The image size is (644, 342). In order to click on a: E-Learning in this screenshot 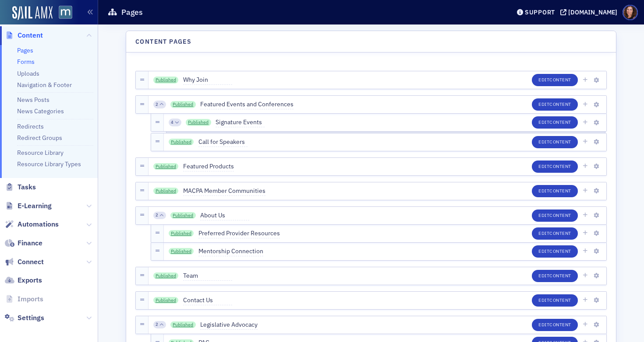, I will do `click(28, 206)`.